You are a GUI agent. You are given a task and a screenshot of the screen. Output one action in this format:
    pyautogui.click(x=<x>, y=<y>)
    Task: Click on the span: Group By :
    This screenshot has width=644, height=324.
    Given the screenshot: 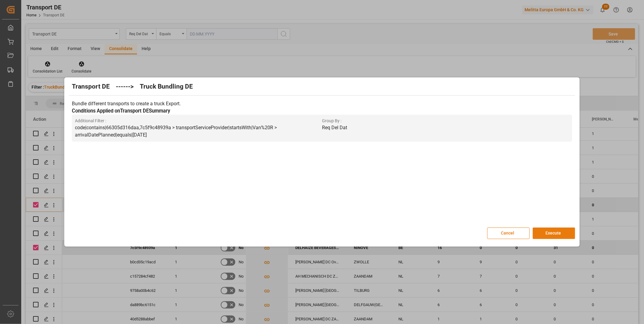 What is the action you would take?
    pyautogui.click(x=445, y=121)
    